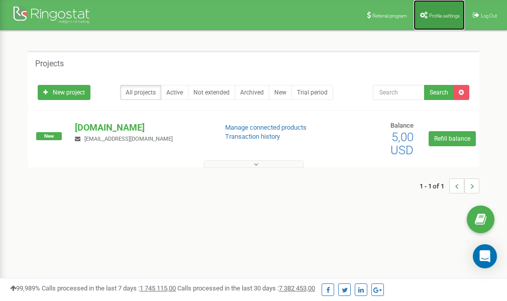 This screenshot has height=301, width=507. I want to click on span: Referral program, so click(390, 16).